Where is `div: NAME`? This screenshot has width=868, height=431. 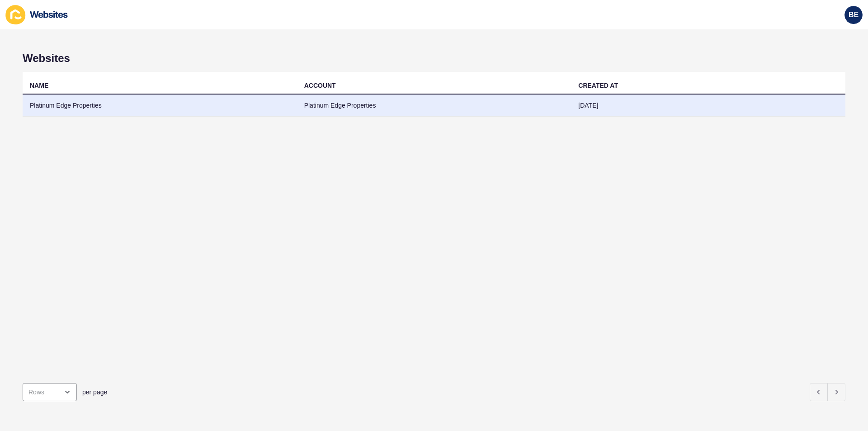 div: NAME is located at coordinates (39, 86).